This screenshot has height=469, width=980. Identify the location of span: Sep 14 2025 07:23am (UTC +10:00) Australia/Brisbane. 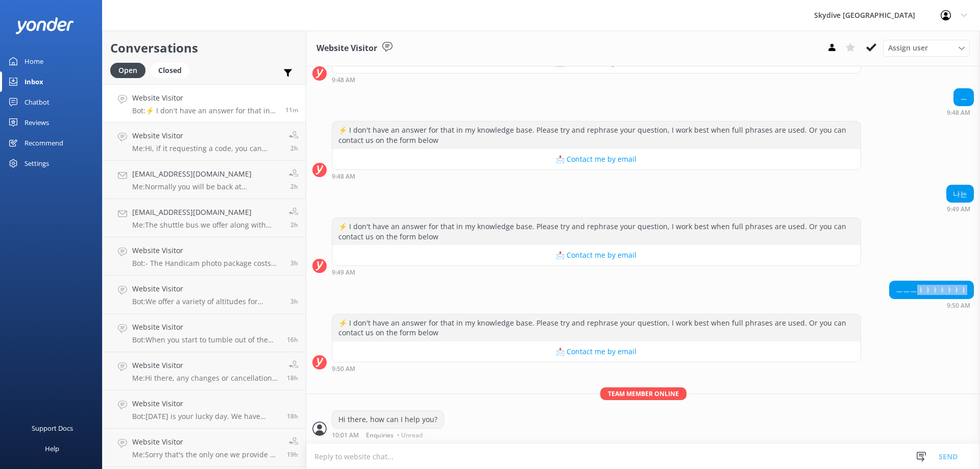
(294, 225).